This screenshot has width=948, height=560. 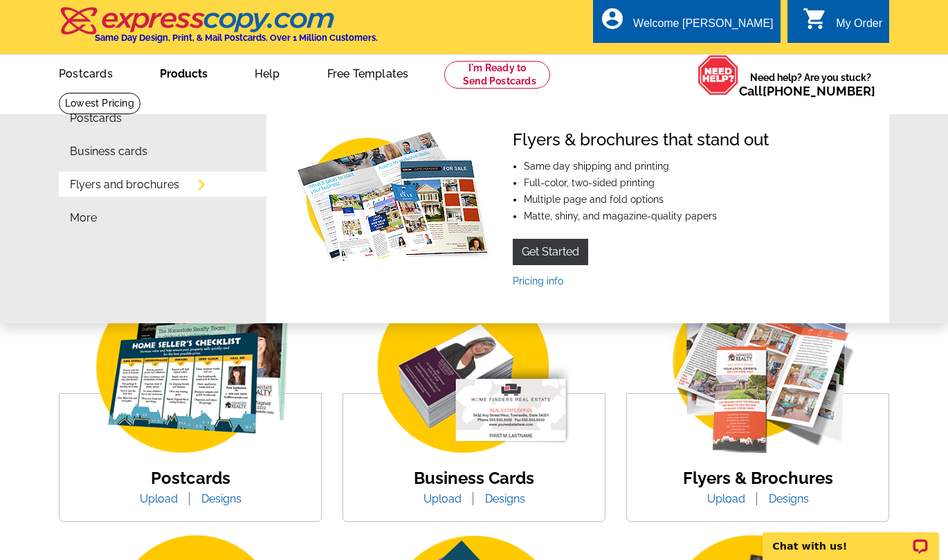 What do you see at coordinates (550, 252) in the screenshot?
I see `a: Get Started` at bounding box center [550, 252].